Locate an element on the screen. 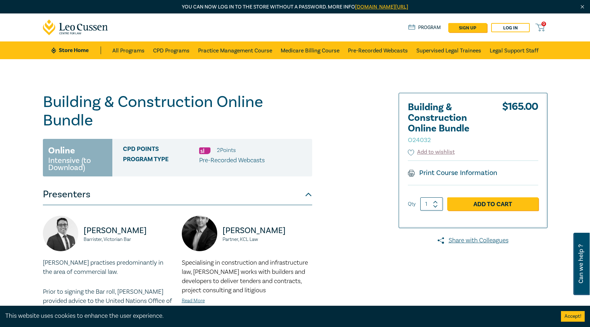 The image size is (590, 327). button: Accept cookies is located at coordinates (573, 317).